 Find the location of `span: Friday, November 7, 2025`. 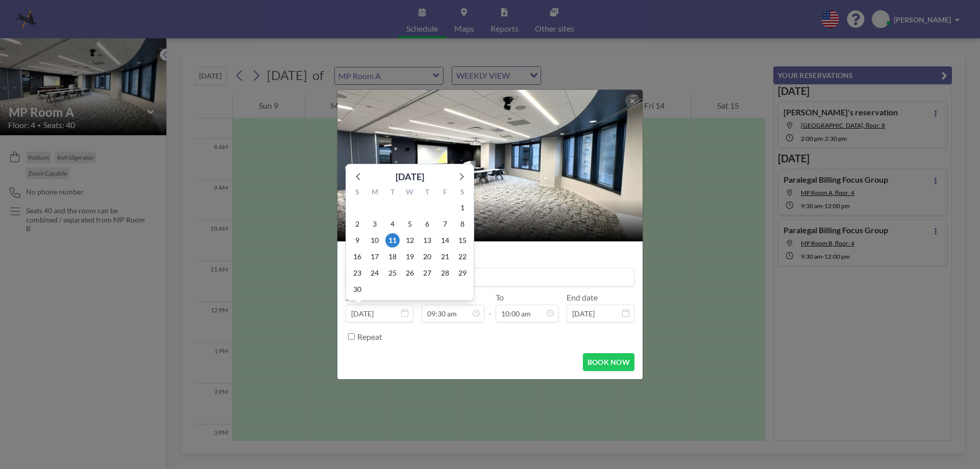

span: Friday, November 7, 2025 is located at coordinates (445, 224).